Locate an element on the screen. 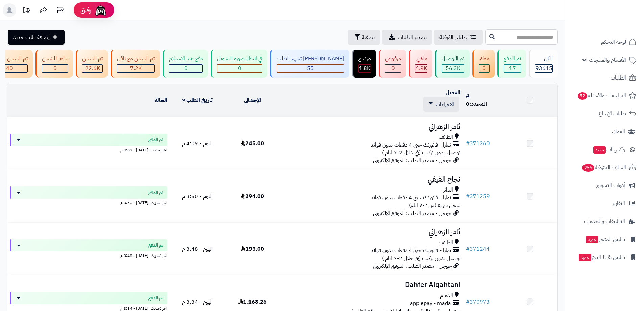 This screenshot has height=311, width=644. img: ai-face.png is located at coordinates (101, 10).